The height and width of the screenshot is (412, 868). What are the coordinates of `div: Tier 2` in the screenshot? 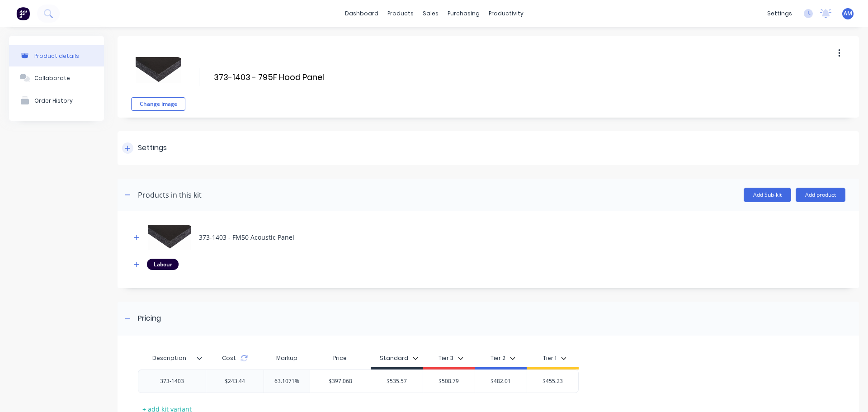 It's located at (498, 358).